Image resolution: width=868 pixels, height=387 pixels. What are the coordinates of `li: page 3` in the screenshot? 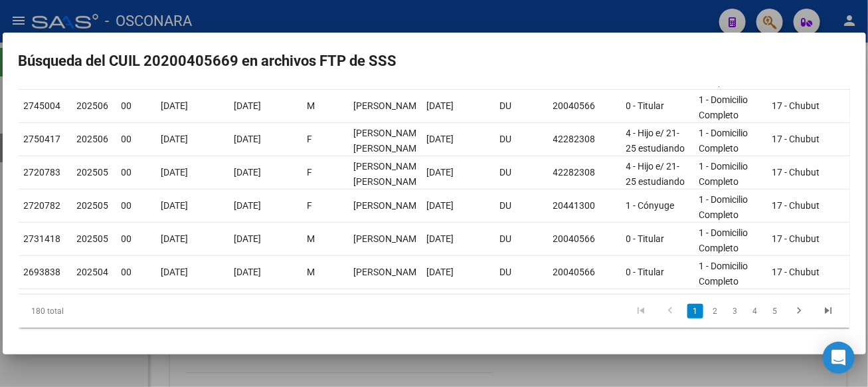 It's located at (735, 311).